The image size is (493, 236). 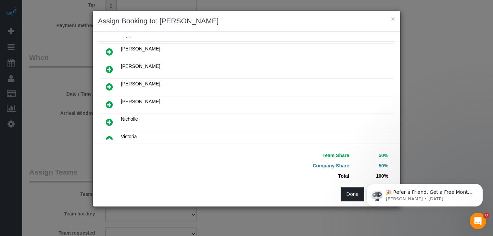 I want to click on button: Done, so click(x=353, y=194).